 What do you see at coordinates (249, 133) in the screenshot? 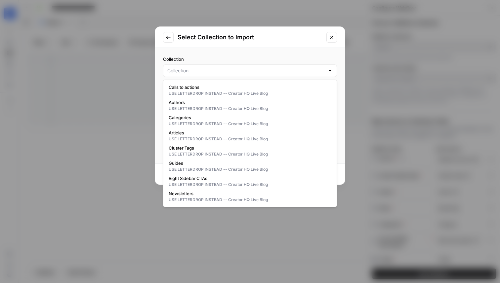
I see `span: Articles` at bounding box center [249, 133].